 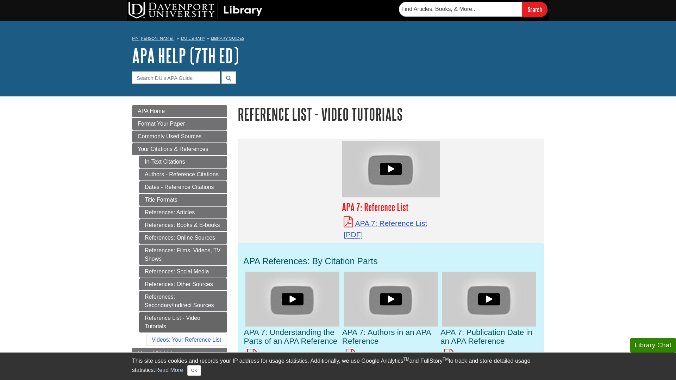 I want to click on div: Video: Understanding the Parts of an APA Reference, so click(x=292, y=299).